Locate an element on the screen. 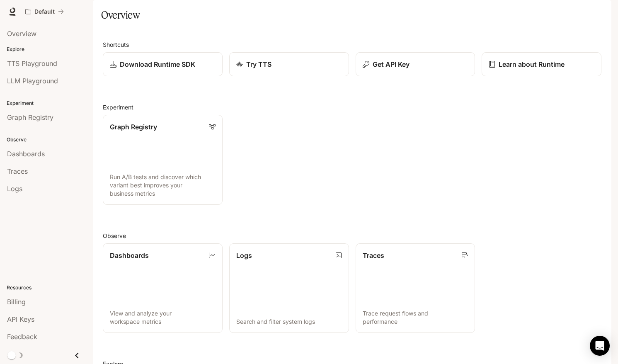 The height and width of the screenshot is (364, 618). a: Try TTS is located at coordinates (289, 64).